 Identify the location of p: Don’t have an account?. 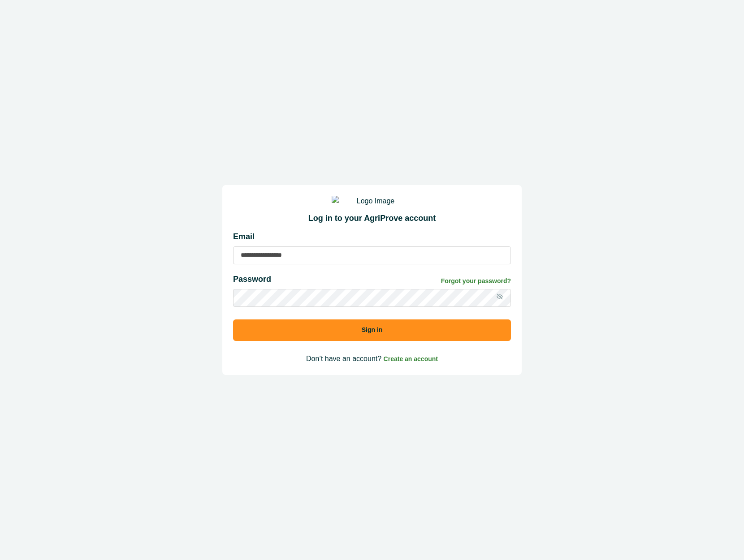
(372, 359).